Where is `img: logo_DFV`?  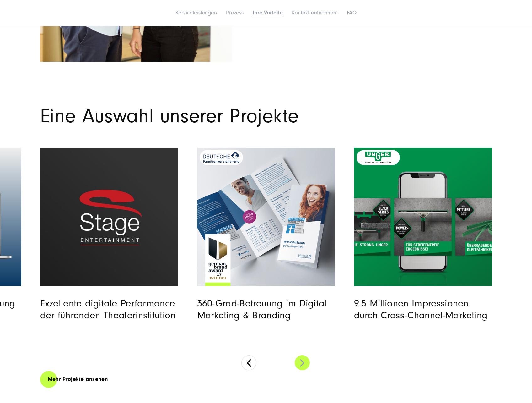 img: logo_DFV is located at coordinates (221, 158).